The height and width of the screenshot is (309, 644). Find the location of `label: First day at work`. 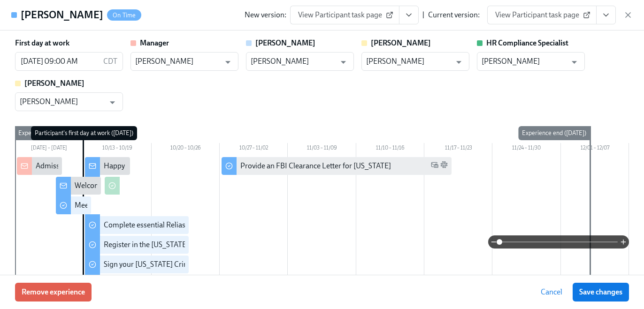

label: First day at work is located at coordinates (43, 43).